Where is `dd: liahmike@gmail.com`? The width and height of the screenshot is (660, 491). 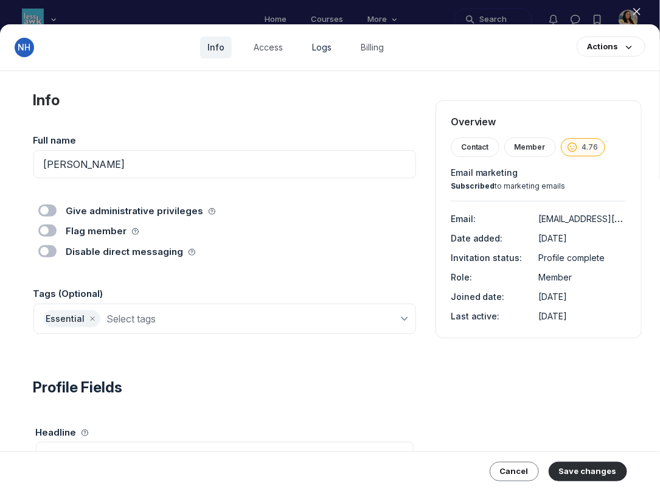 dd: liahmike@gmail.com is located at coordinates (582, 218).